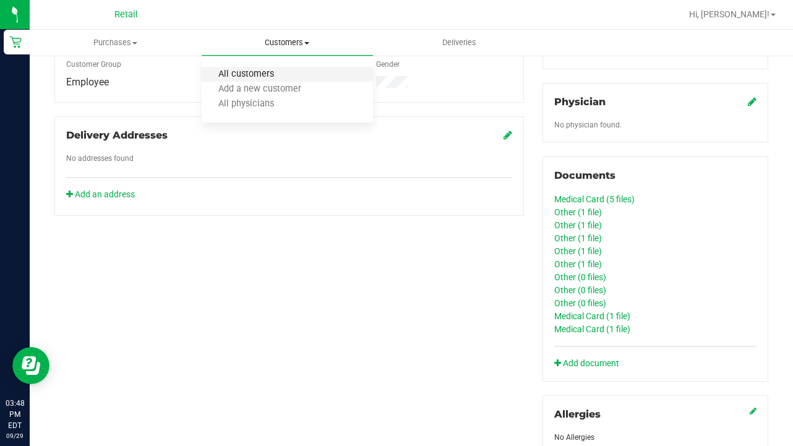  Describe the element at coordinates (100, 194) in the screenshot. I see `a: Add an address` at that location.